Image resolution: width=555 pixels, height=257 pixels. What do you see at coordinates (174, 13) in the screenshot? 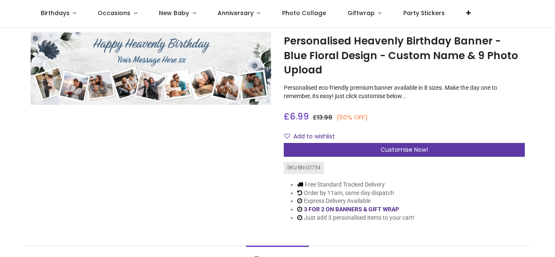
I see `span: New Baby` at bounding box center [174, 13].